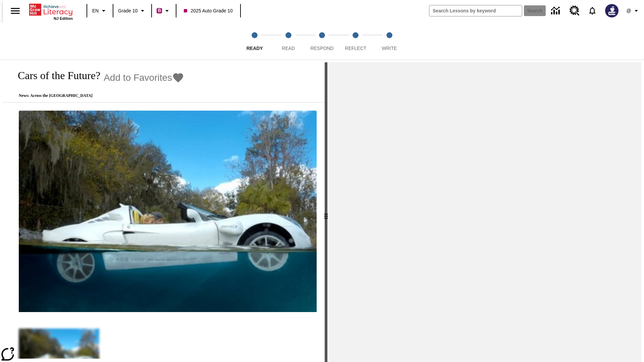 This screenshot has width=644, height=362. What do you see at coordinates (356, 48) in the screenshot?
I see `span: Reflect` at bounding box center [356, 48].